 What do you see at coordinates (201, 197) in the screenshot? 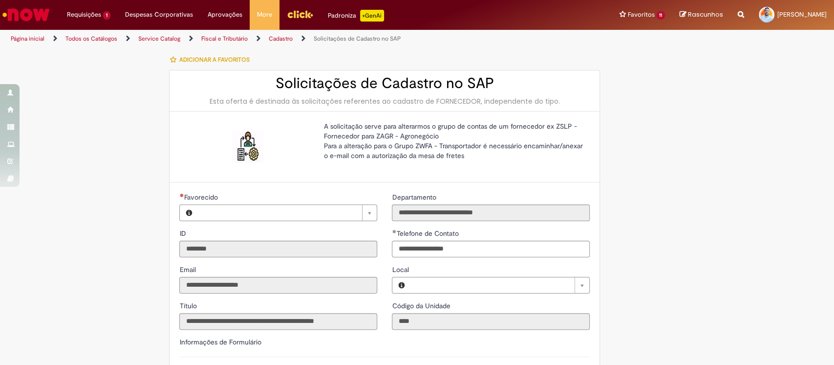
I see `span: Necessários - Favorecido` at bounding box center [201, 197].